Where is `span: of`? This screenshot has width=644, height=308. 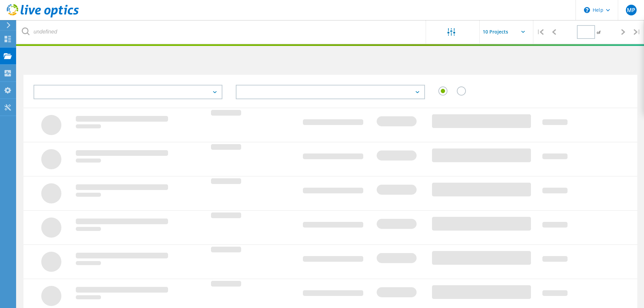 span: of is located at coordinates (598, 32).